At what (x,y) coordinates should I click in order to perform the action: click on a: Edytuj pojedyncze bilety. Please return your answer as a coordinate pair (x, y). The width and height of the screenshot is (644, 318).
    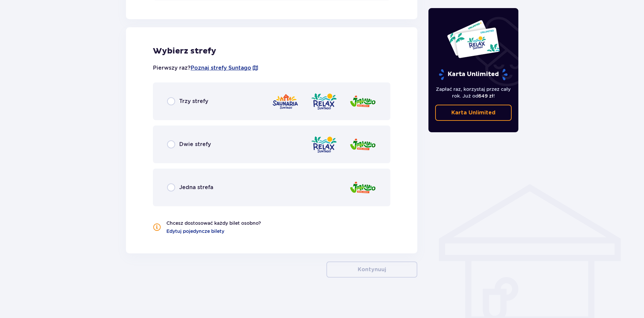
    Looking at the image, I should click on (195, 231).